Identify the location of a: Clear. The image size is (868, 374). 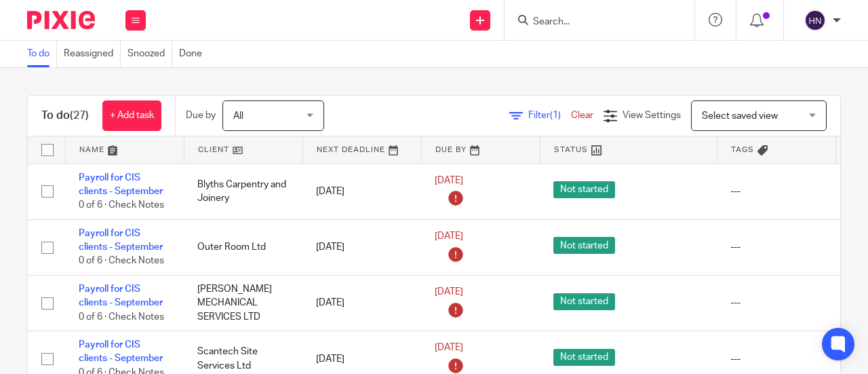
(582, 115).